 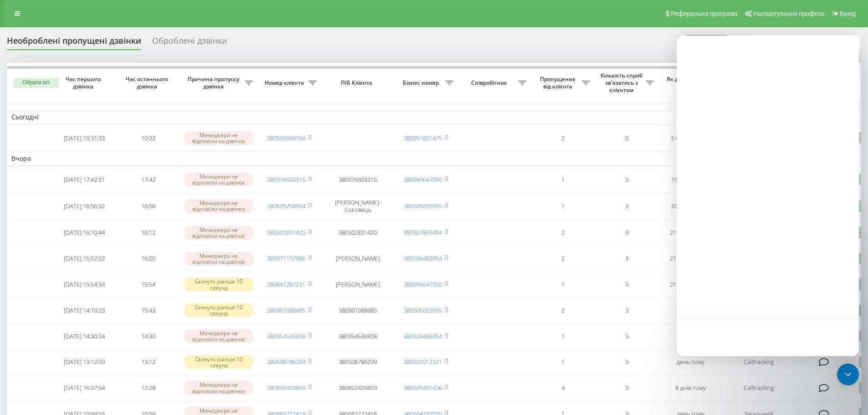 I want to click on td: 14:30, so click(x=148, y=336).